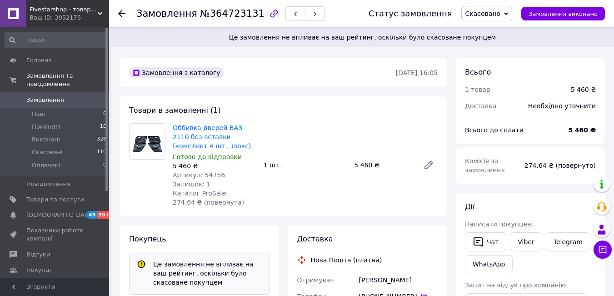 The image size is (614, 296). Describe the element at coordinates (410, 14) in the screenshot. I see `div: Статус замовлення` at that location.